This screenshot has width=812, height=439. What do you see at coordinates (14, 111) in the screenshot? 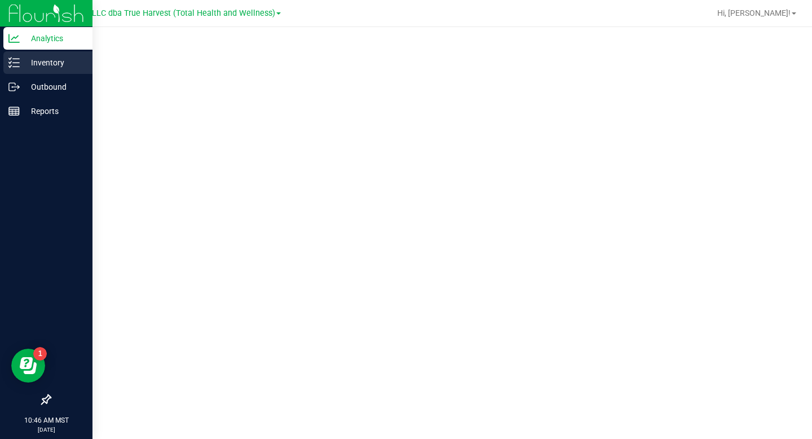
I see `inline-svg: Reports` at bounding box center [14, 111].